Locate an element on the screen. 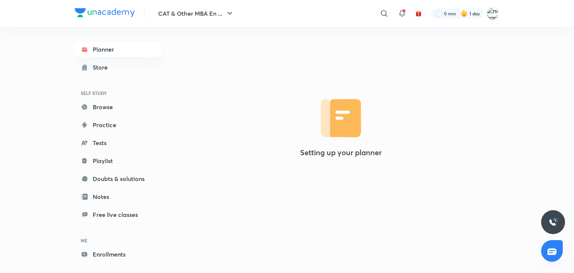  a: Tests is located at coordinates (118, 143).